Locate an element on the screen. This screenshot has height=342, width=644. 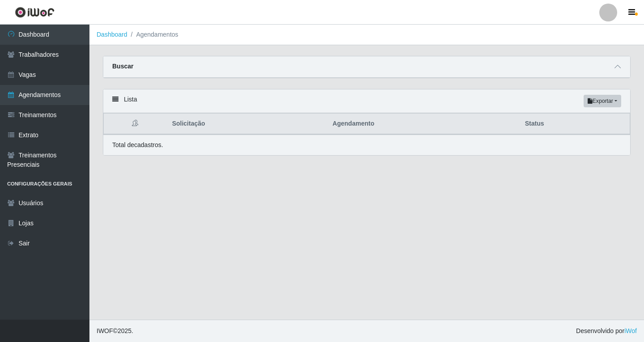
a: iWof is located at coordinates (631, 331).